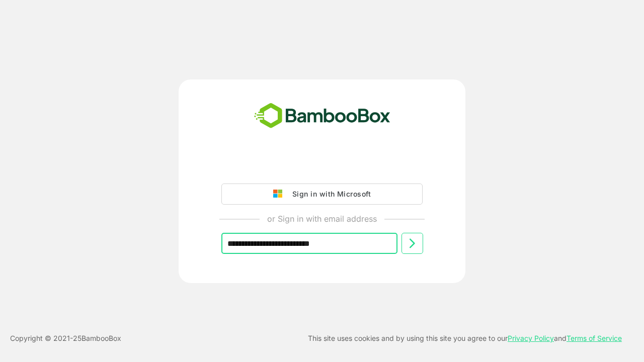 The height and width of the screenshot is (362, 644). What do you see at coordinates (65, 338) in the screenshot?
I see `p: Copyright © 2021- 25 BambooBox` at bounding box center [65, 338].